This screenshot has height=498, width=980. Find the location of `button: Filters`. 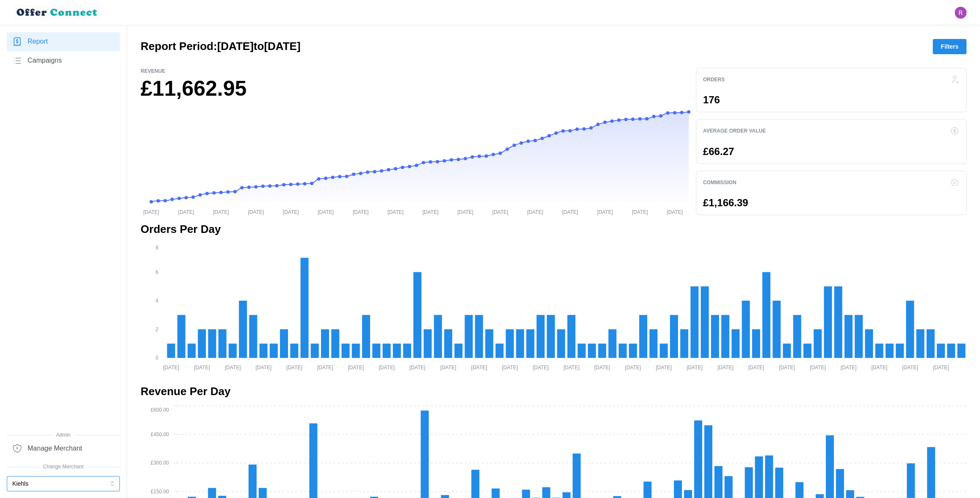

button: Filters is located at coordinates (950, 47).